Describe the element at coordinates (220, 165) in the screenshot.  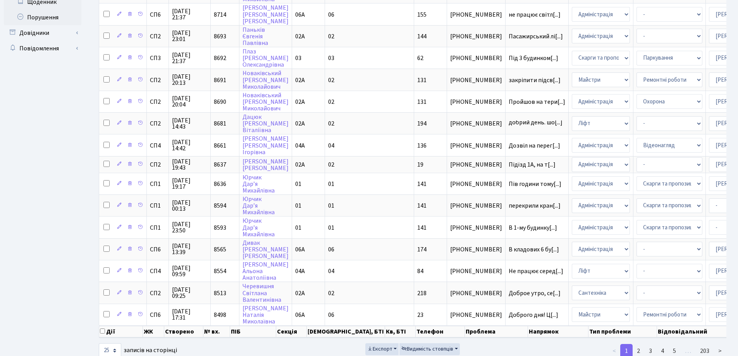
I see `span: 8637` at that location.